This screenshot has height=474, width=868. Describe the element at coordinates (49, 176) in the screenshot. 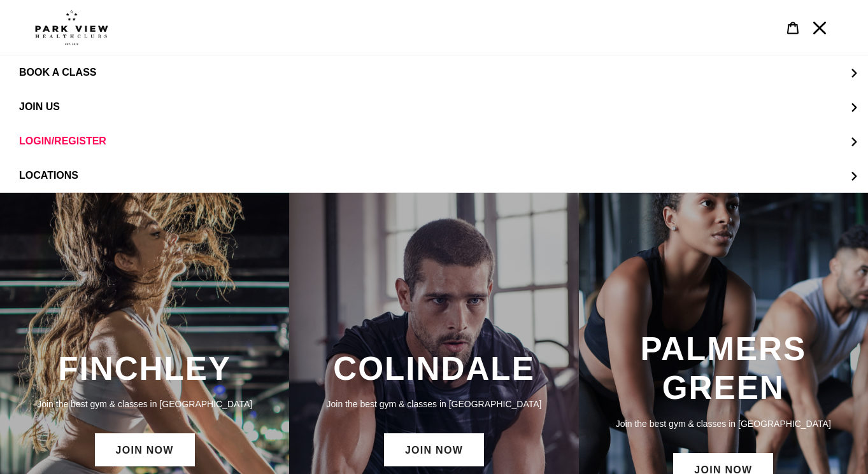

I see `span: LOCATIONS` at that location.